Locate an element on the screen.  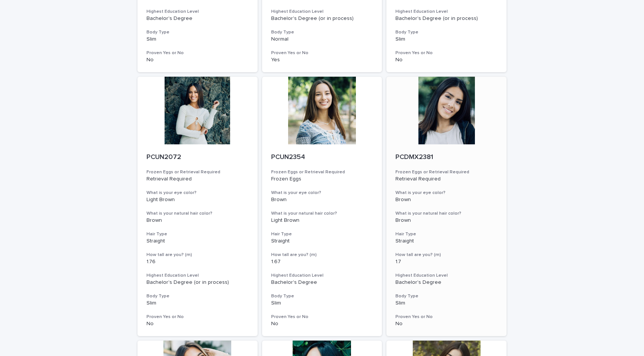
a: PCDMX2381Frozen Eggs or Retrieval RequiredRetrieval RequiredWhat is your eye color?BrownWhat is y... is located at coordinates (446, 206).